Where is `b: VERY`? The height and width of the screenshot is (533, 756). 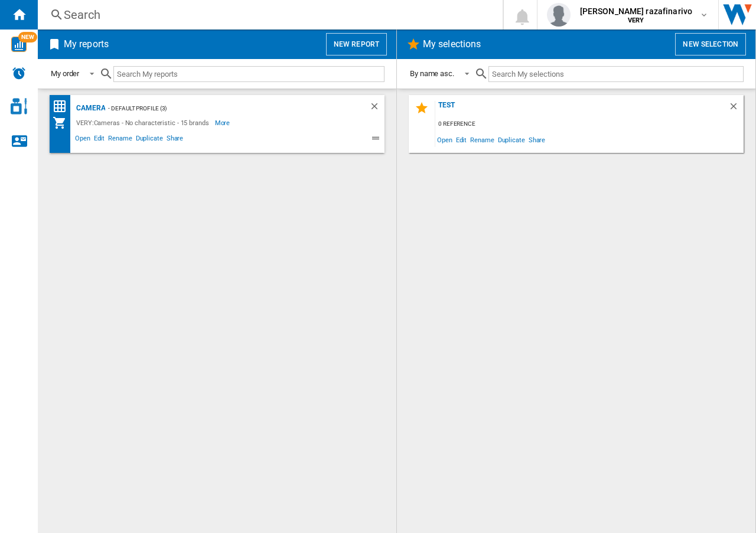 b: VERY is located at coordinates (636, 20).